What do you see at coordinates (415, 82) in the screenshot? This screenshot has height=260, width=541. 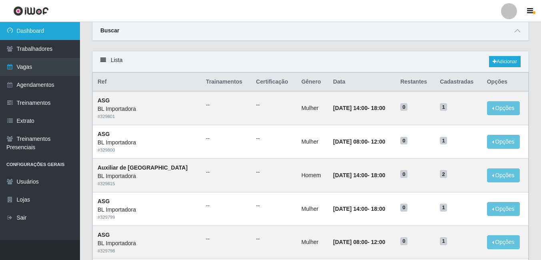 I see `th: Restantes` at bounding box center [415, 82].